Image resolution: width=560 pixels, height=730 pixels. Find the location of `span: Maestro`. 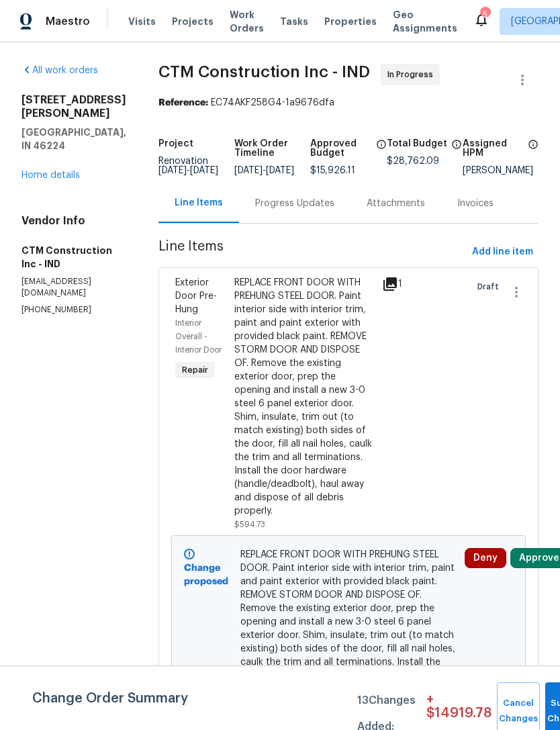

span: Maestro is located at coordinates (68, 22).